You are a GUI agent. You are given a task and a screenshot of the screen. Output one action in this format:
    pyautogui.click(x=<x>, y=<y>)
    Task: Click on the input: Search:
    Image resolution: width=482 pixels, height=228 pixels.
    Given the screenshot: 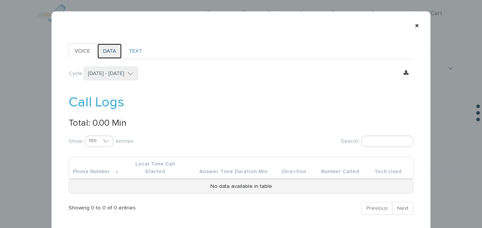 What is the action you would take?
    pyautogui.click(x=387, y=141)
    